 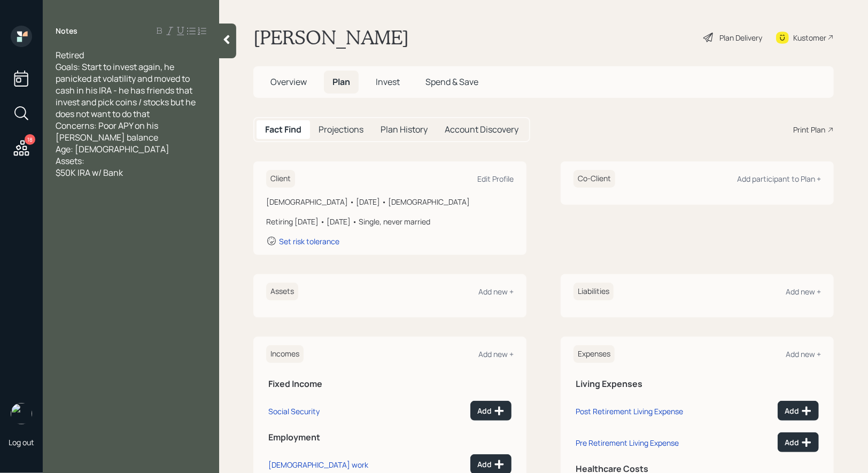 I want to click on div: Social Security, so click(x=294, y=411).